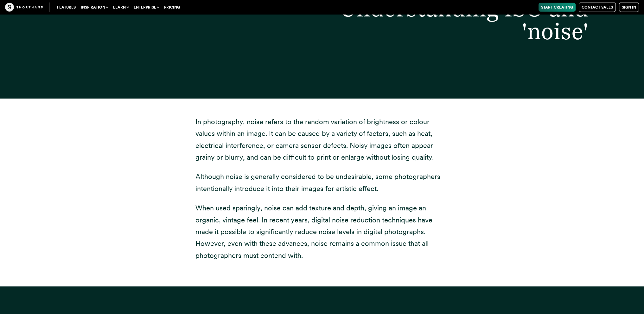  I want to click on a: Contact Sales, so click(597, 7).